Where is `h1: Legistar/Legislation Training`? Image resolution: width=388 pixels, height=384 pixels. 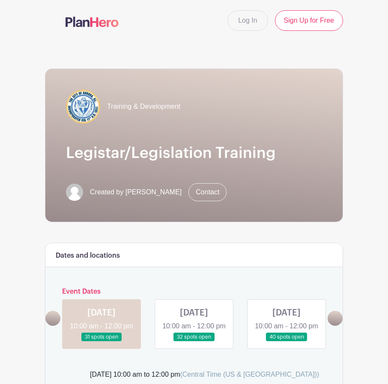
h1: Legistar/Legislation Training is located at coordinates (194, 153).